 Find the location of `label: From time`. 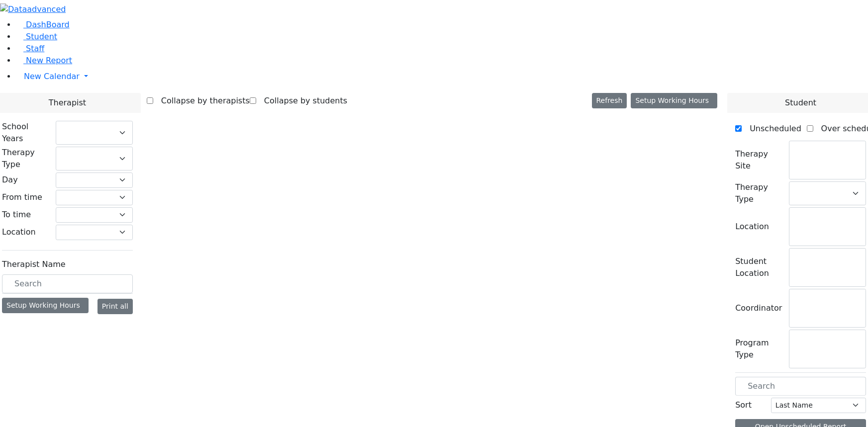

label: From time is located at coordinates (22, 197).